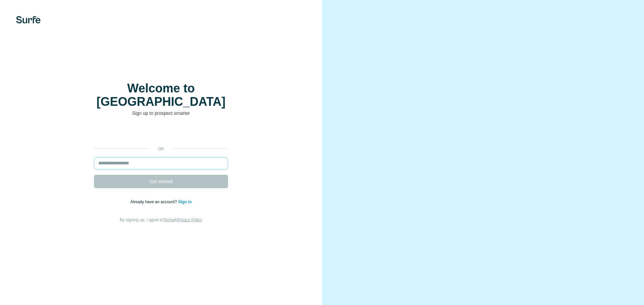  What do you see at coordinates (161, 220) in the screenshot?
I see `span: By signing up, I agree to &` at bounding box center [161, 220].